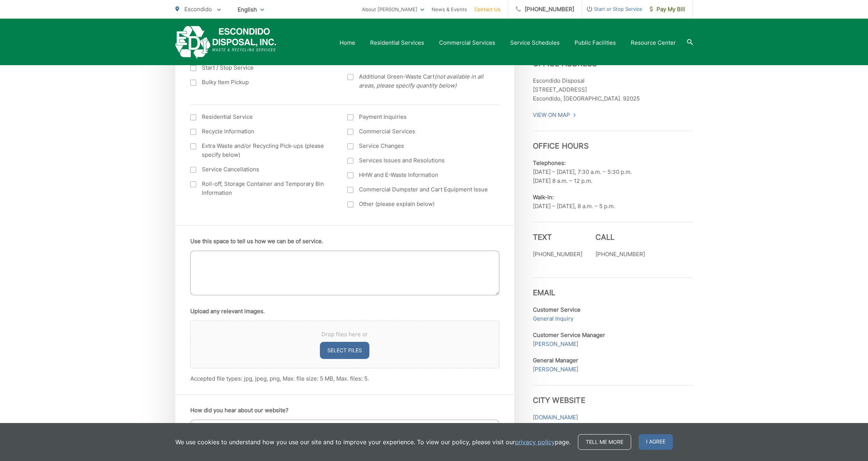 The width and height of the screenshot is (868, 461). What do you see at coordinates (418, 175) in the screenshot?
I see `label: HHW and E-Waste Information` at bounding box center [418, 175].